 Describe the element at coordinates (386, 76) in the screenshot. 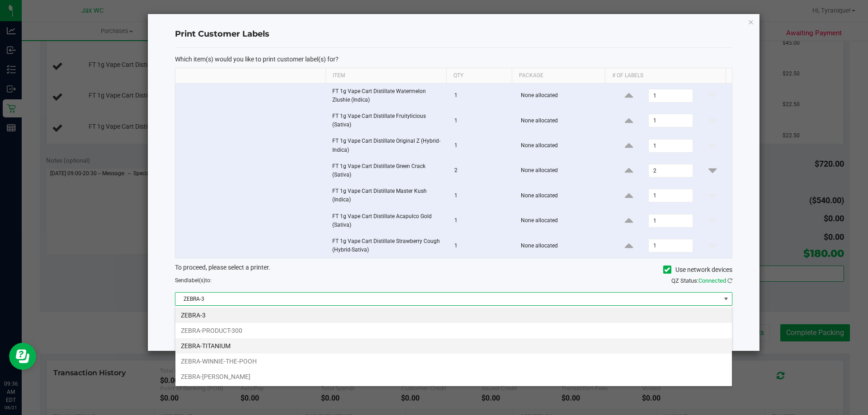

I see `th: Item` at that location.